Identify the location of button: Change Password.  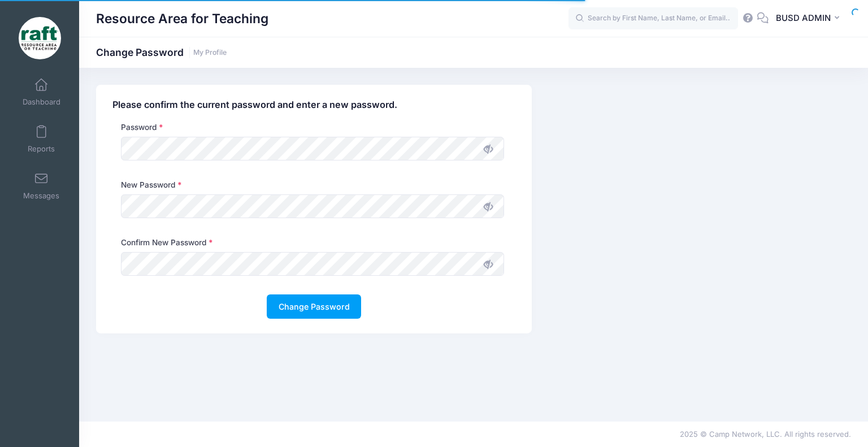
(314, 306).